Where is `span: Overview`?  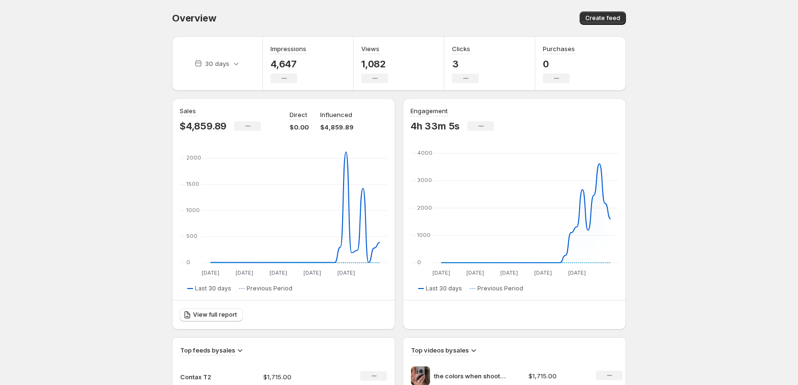 span: Overview is located at coordinates (194, 18).